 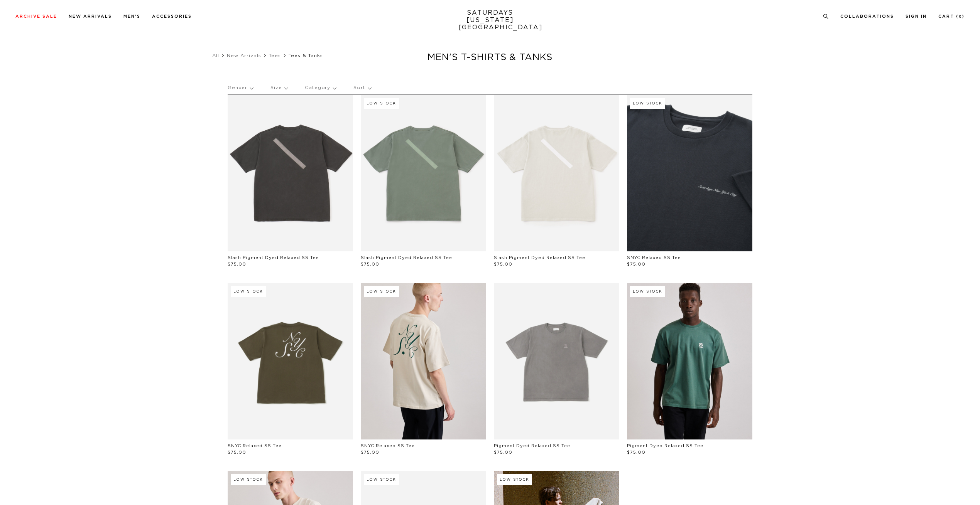 I want to click on a: Accessories, so click(x=172, y=16).